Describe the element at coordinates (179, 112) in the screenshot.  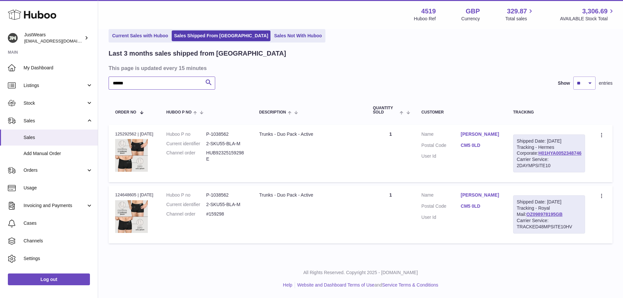
I see `span: Huboo P no` at that location.